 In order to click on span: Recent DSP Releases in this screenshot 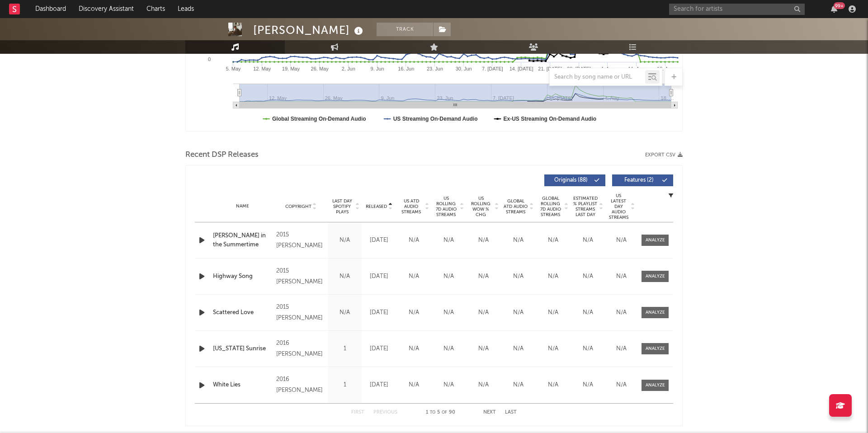, I will do `click(222, 155)`.